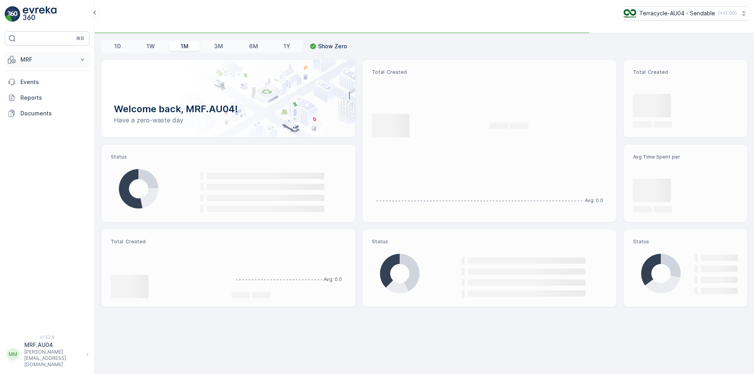 Image resolution: width=754 pixels, height=374 pixels. Describe the element at coordinates (47, 114) in the screenshot. I see `a: Documents` at that location.